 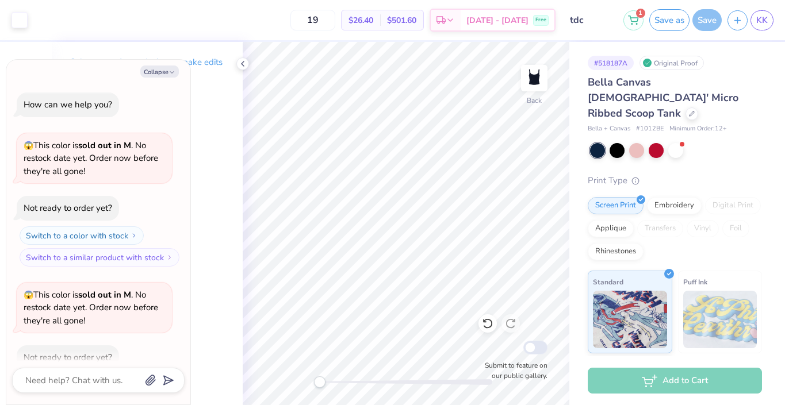 I want to click on input: Untitled Design, so click(x=589, y=20).